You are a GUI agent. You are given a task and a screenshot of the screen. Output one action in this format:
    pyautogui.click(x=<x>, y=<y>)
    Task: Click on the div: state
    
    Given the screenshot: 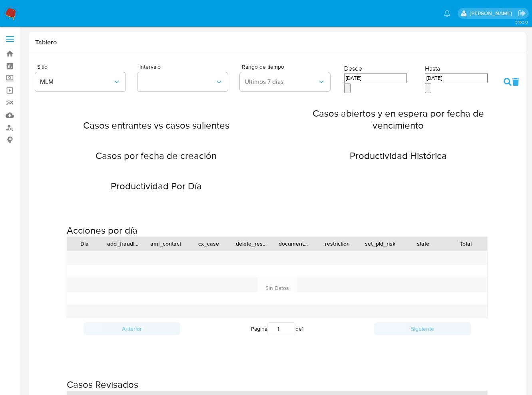 What is the action you would take?
    pyautogui.click(x=423, y=244)
    